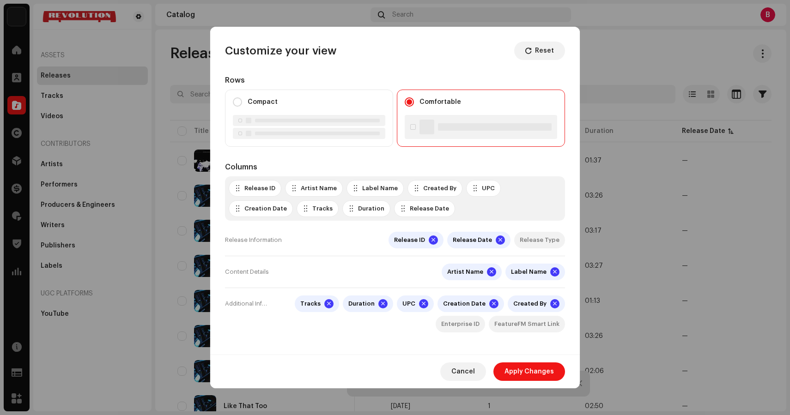  What do you see at coordinates (529, 372) in the screenshot?
I see `span: Apply Changes` at bounding box center [529, 372].